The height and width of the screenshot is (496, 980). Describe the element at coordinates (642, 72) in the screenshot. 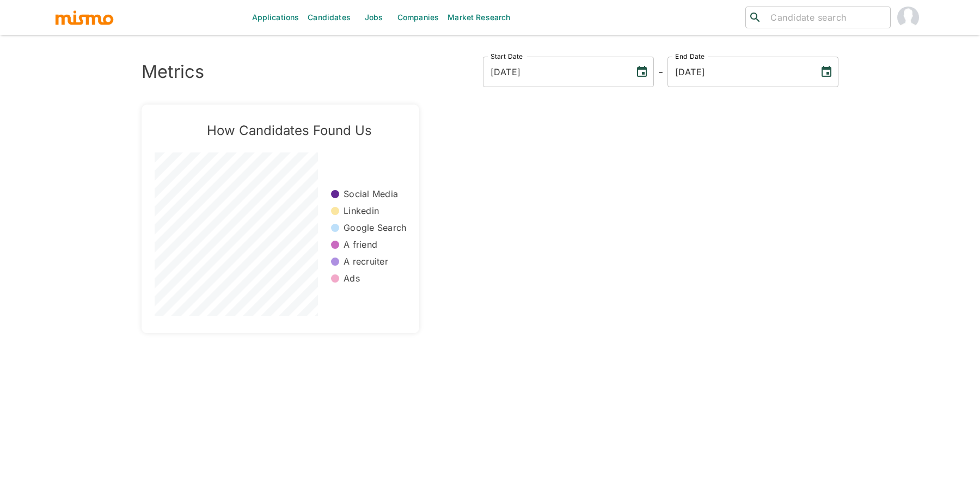

I see `button: Choose date, selected date is Sep 9, 2022` at that location.